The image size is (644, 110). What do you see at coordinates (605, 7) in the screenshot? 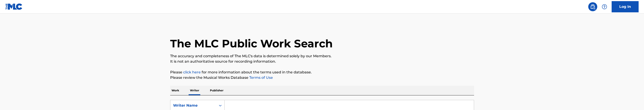
I see `div: Help` at bounding box center [605, 7].